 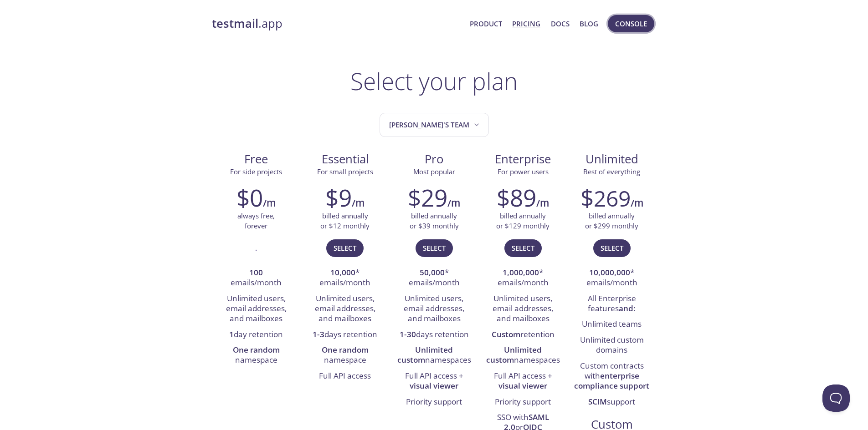 I want to click on strong: 1, so click(x=232, y=334).